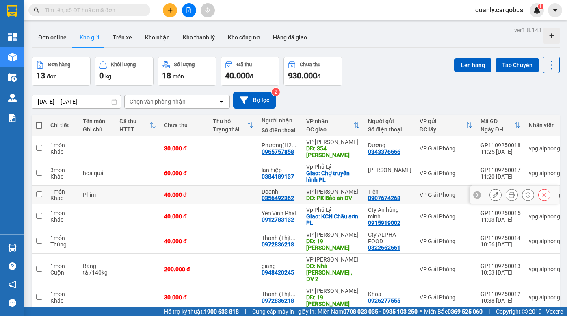  I want to click on div: 60.000 đ, so click(185, 173).